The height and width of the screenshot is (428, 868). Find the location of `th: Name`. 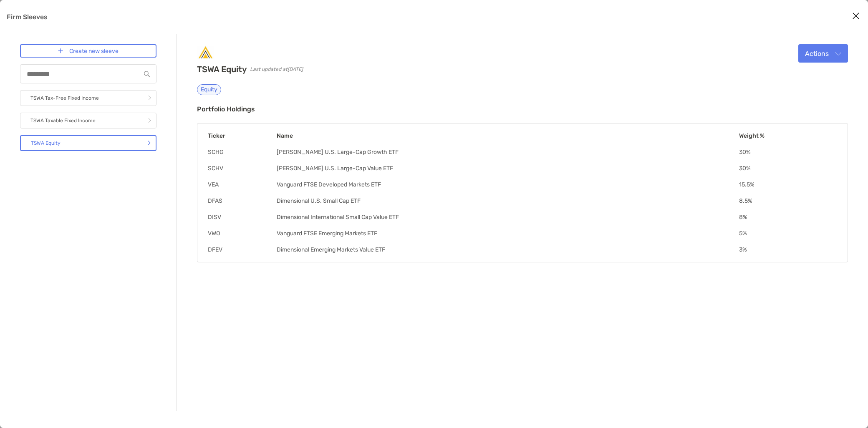

th: Name is located at coordinates (507, 136).